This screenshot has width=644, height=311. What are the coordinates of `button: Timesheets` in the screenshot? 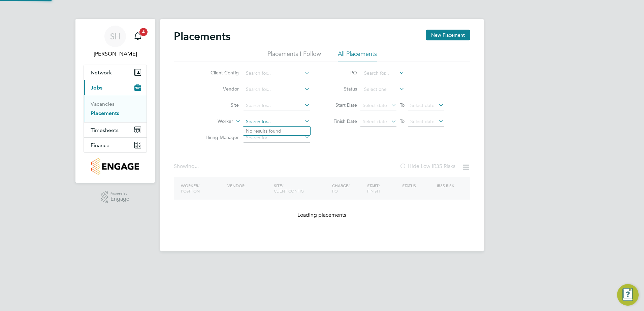 It's located at (115, 130).